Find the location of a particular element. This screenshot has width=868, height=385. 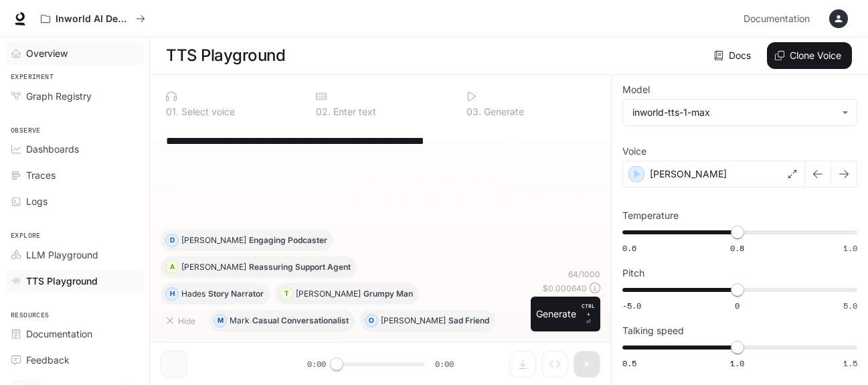

span: TTS Playground is located at coordinates (61, 281).